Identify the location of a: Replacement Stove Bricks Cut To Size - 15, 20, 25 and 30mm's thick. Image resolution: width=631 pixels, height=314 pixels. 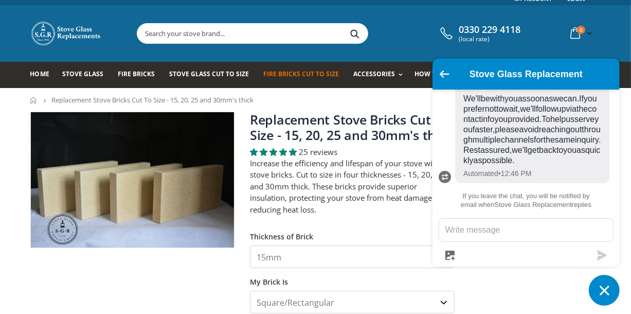
(351, 127).